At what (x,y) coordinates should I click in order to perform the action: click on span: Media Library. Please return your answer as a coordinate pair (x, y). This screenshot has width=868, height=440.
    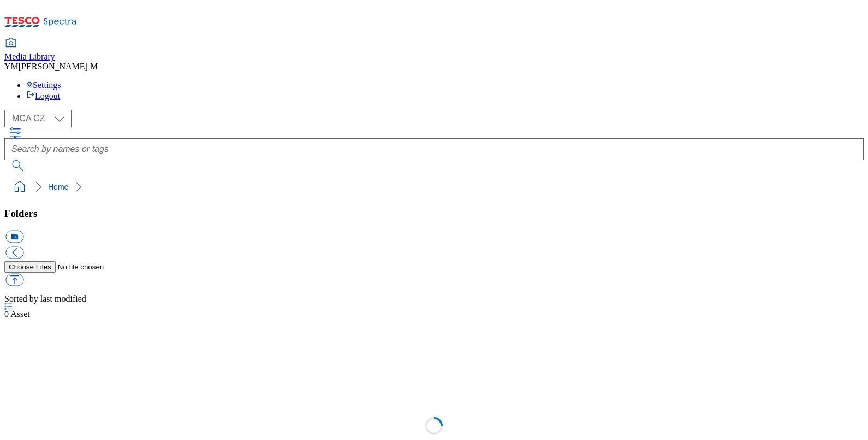
    Looking at the image, I should click on (30, 57).